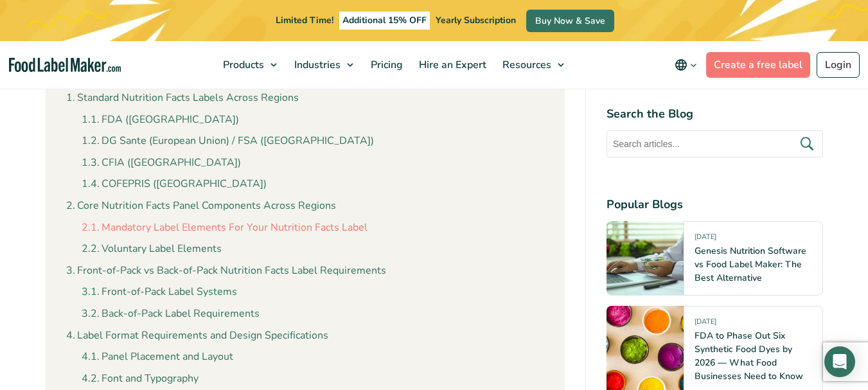 The image size is (868, 390). I want to click on a: Products, so click(249, 65).